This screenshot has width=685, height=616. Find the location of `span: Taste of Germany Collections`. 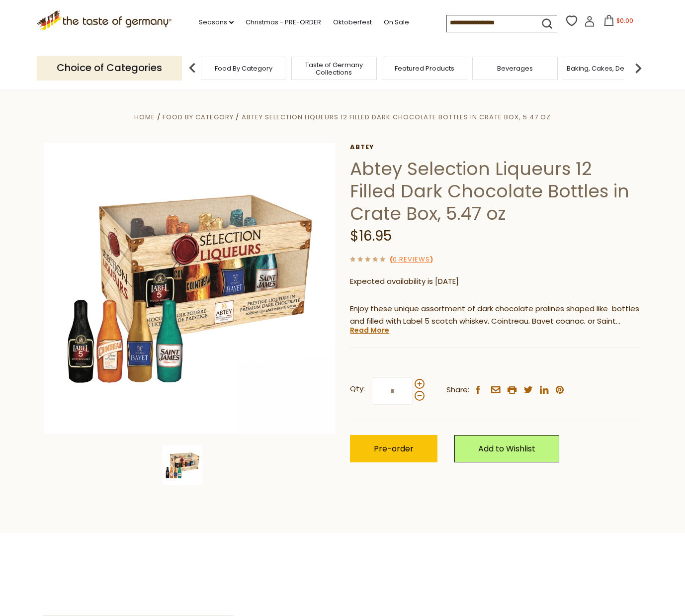

span: Taste of Germany Collections is located at coordinates (335, 69).